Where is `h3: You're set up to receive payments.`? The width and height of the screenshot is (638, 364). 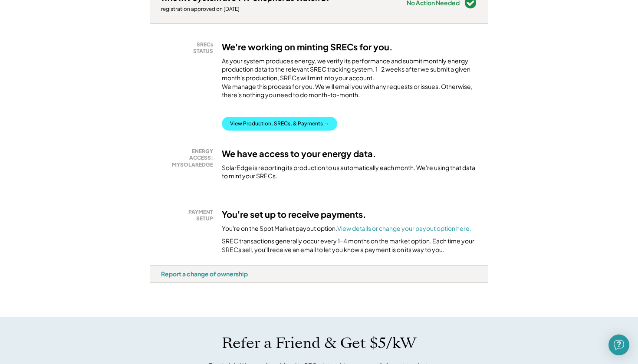 h3: You're set up to receive payments. is located at coordinates (294, 215).